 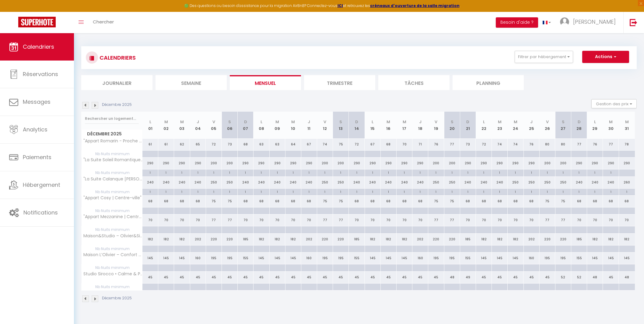 I want to click on div: 77, so click(x=229, y=220).